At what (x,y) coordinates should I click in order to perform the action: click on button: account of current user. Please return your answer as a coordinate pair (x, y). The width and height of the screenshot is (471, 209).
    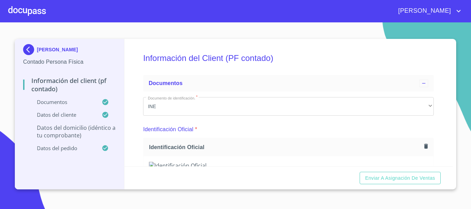
    Looking at the image, I should click on (428, 11).